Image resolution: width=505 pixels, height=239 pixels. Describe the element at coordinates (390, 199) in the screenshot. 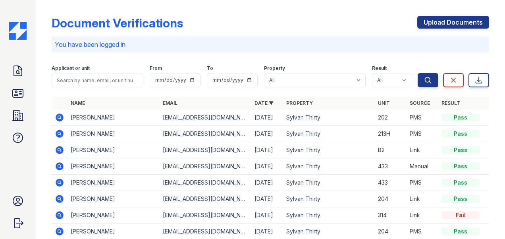

I see `td: 204` at that location.